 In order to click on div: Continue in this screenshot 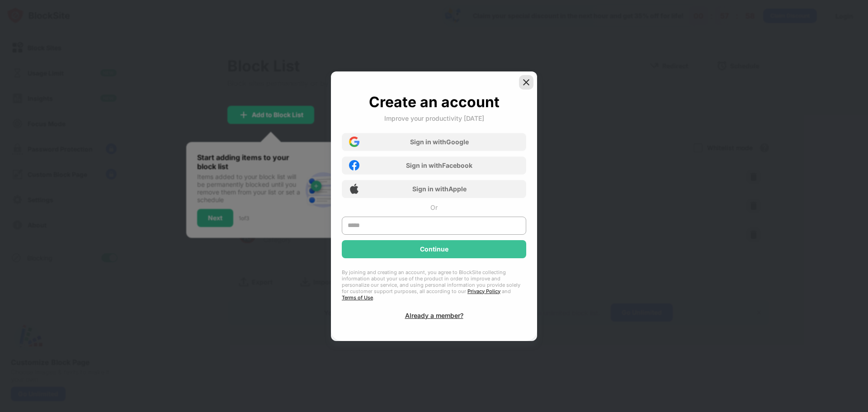, I will do `click(434, 250)`.